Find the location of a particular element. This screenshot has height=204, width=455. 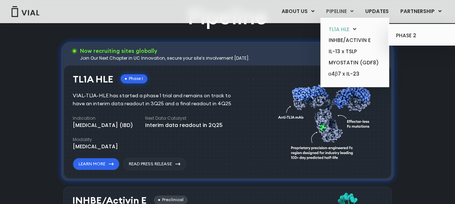

h3: TL1A HLE is located at coordinates (93, 79).